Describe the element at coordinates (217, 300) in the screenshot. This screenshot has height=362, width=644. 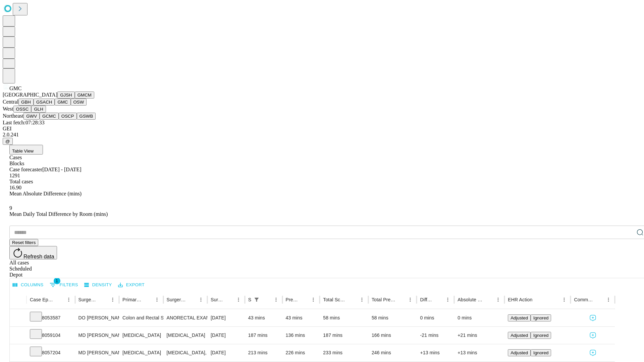
I see `div: Surgery Date` at that location.